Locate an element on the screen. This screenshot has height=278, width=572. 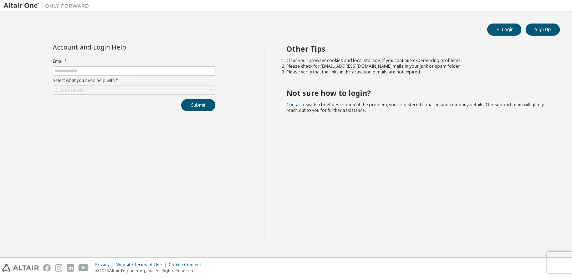
li: Clear your browser cookies and local storage, if you continue experiencing problems. is located at coordinates (417, 61).